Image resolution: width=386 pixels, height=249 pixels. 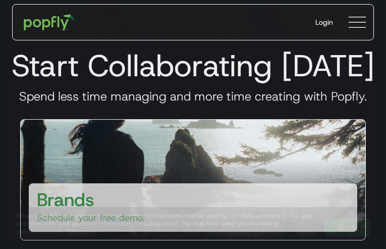 I want to click on h3: Spend less time managing and more time creating with Popfly., so click(x=193, y=96).